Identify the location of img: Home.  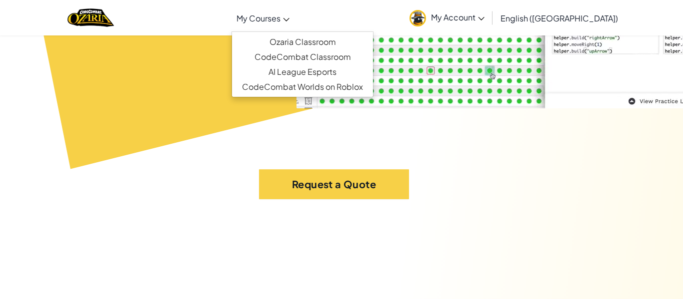
(90, 17).